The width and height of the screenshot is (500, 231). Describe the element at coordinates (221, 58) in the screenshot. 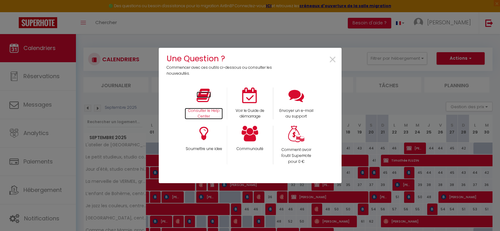

I see `h4: Une Question ?` at that location.